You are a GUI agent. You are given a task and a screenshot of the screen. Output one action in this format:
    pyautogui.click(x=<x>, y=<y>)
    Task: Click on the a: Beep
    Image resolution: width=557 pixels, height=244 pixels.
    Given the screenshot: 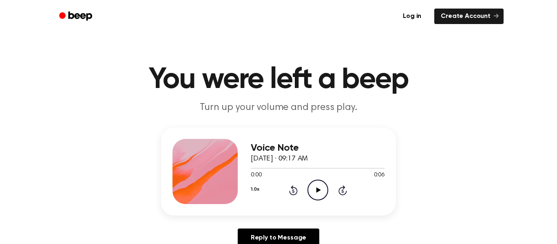 What is the action you would take?
    pyautogui.click(x=76, y=16)
    